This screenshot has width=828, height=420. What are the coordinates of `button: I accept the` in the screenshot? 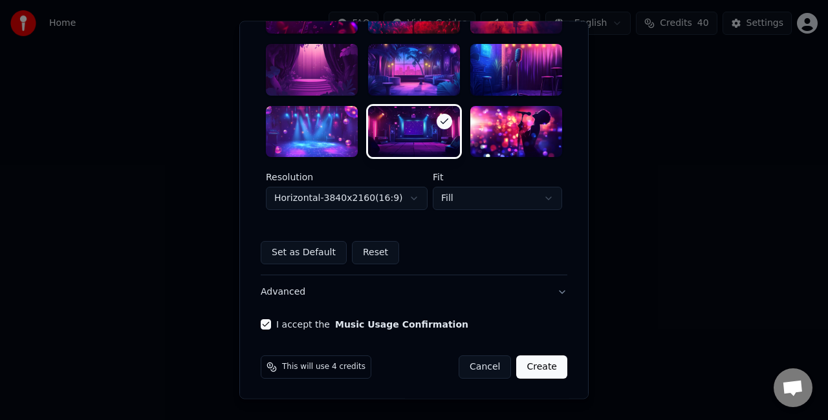 It's located at (402, 325).